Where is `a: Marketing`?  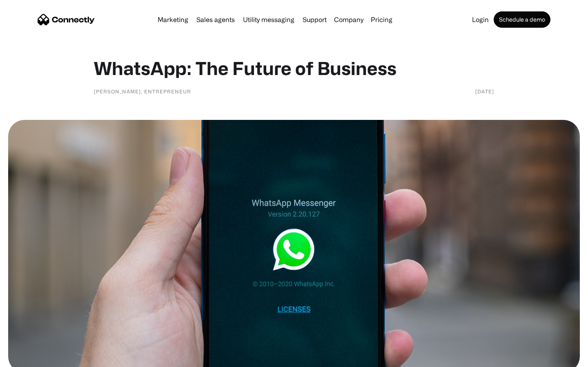 a: Marketing is located at coordinates (173, 19).